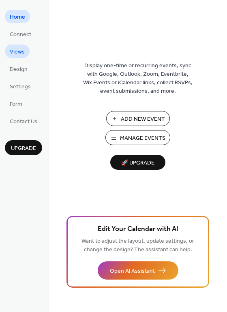 This screenshot has height=312, width=227. What do you see at coordinates (20, 34) in the screenshot?
I see `a: Connect` at bounding box center [20, 34].